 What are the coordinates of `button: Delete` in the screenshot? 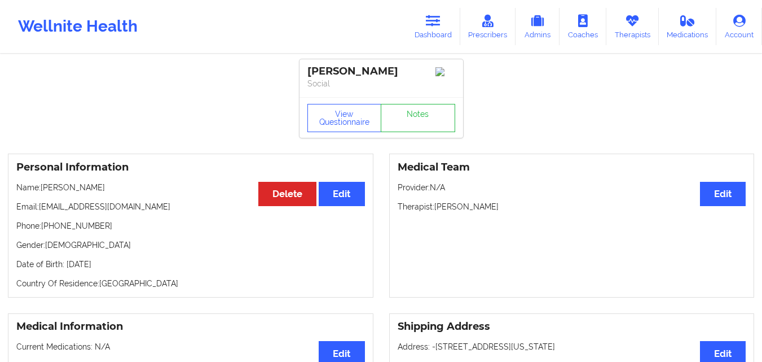 It's located at (287, 193).